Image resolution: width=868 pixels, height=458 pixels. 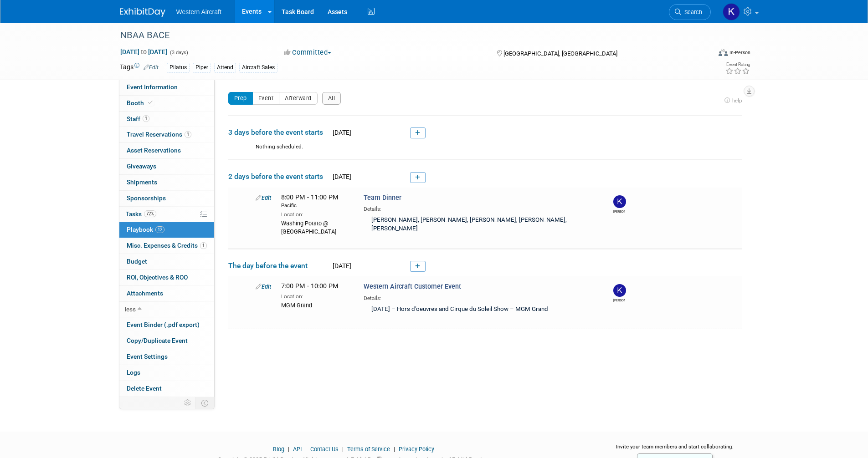 I want to click on img: ExhibitDay, so click(x=143, y=12).